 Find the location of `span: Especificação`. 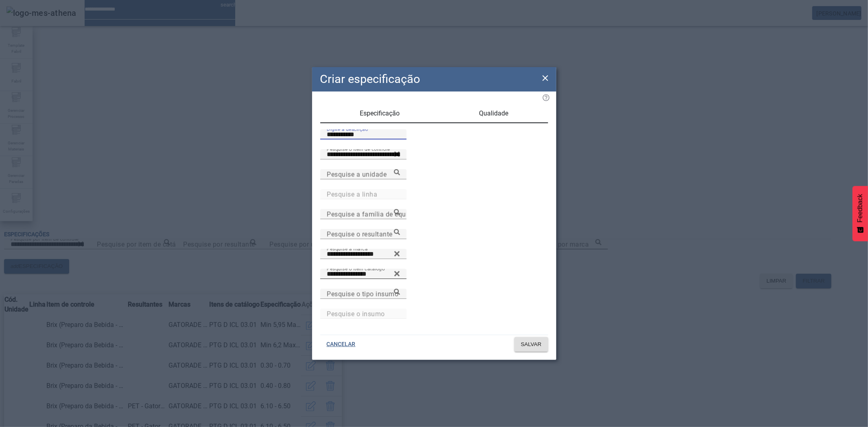

span: Especificação is located at coordinates (380, 113).